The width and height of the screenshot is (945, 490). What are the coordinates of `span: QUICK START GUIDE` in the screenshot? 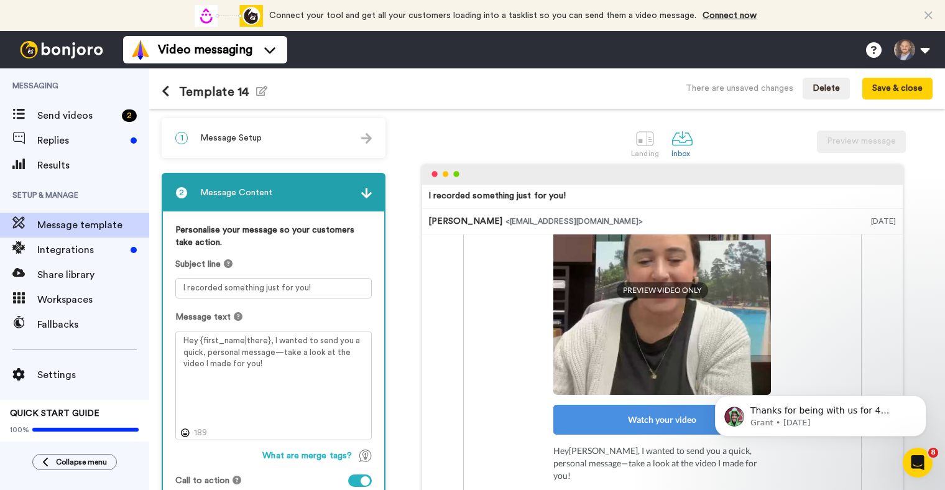 It's located at (55, 413).